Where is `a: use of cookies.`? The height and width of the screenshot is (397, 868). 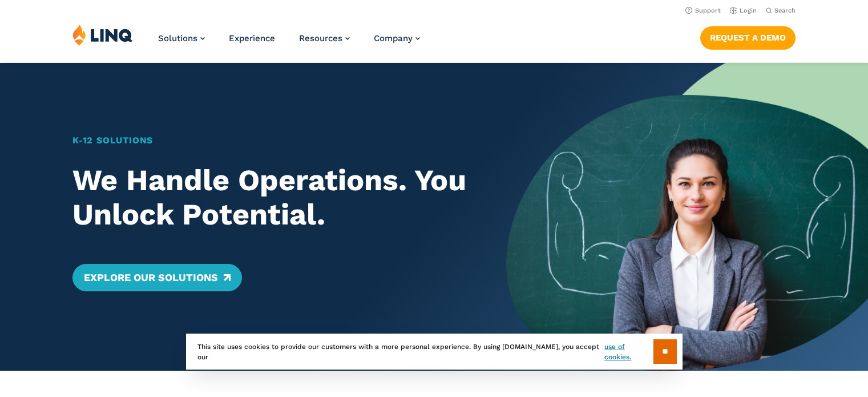 a: use of cookies. is located at coordinates (629, 352).